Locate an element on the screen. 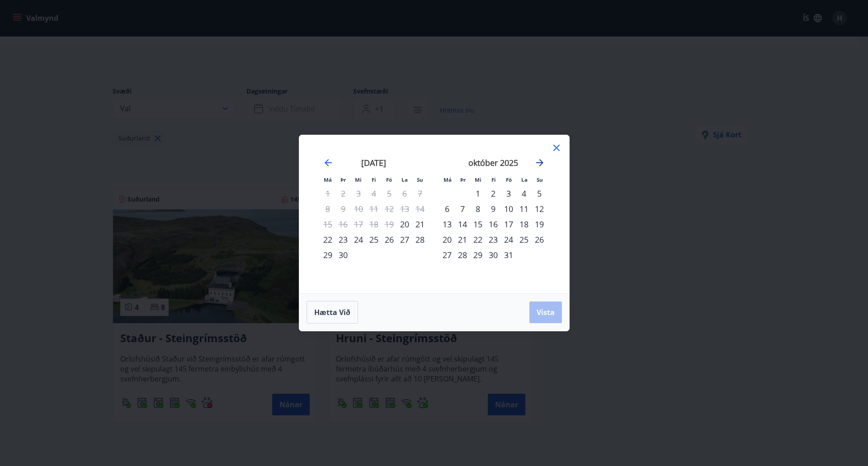 The width and height of the screenshot is (868, 466). td: Choose mánudagur, 27. október 2025 as your check-in date. It’s available. is located at coordinates (448, 255).